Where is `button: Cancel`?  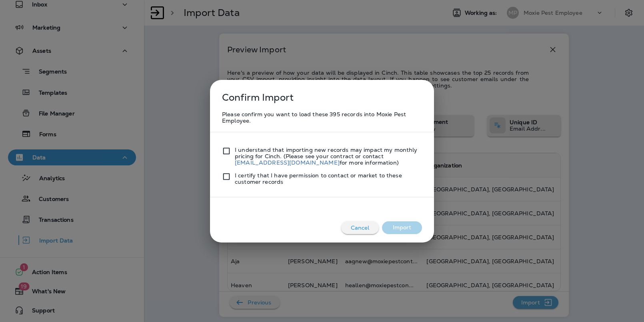
button: Cancel is located at coordinates (360, 228).